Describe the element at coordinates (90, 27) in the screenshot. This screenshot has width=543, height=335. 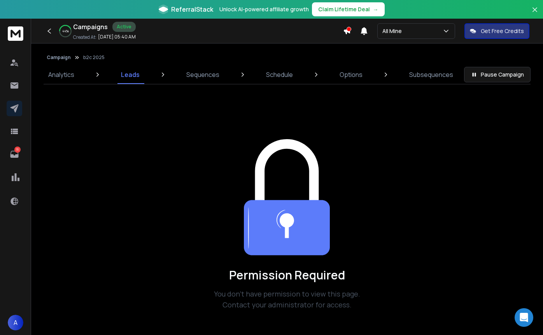
I see `h1: Campaigns` at that location.